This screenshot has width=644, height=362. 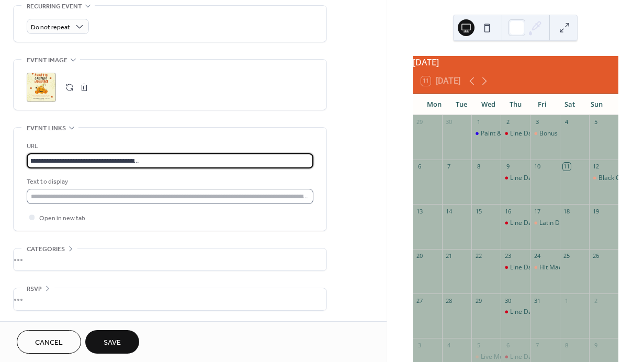 I want to click on span: Event image, so click(x=47, y=60).